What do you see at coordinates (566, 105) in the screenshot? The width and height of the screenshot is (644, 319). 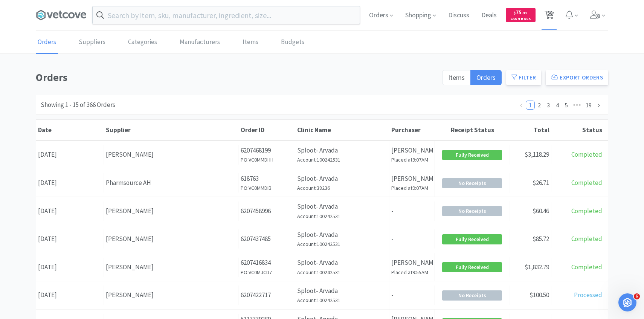 I see `li: 5` at bounding box center [566, 105].